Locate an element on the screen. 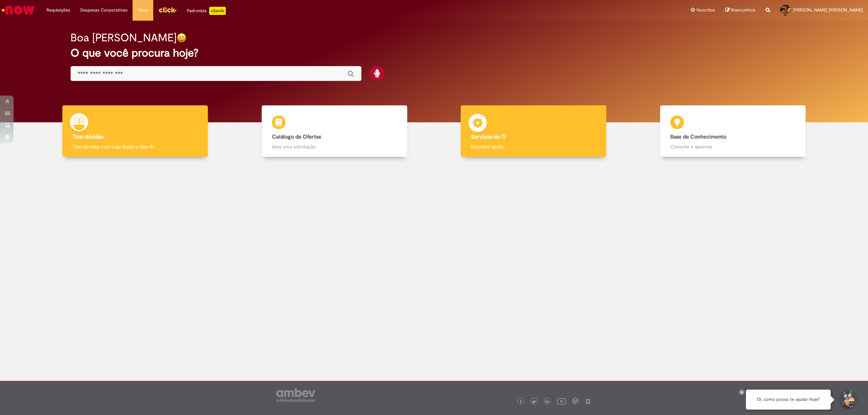 The width and height of the screenshot is (868, 415). p: +GenAi is located at coordinates (217, 11).